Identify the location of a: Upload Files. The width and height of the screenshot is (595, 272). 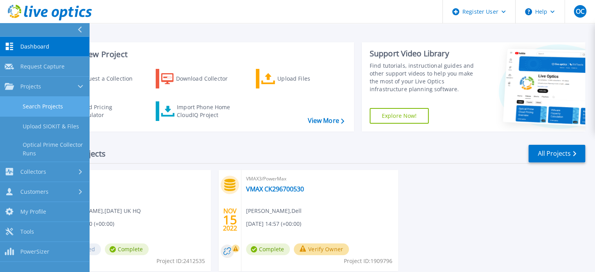
(299, 79).